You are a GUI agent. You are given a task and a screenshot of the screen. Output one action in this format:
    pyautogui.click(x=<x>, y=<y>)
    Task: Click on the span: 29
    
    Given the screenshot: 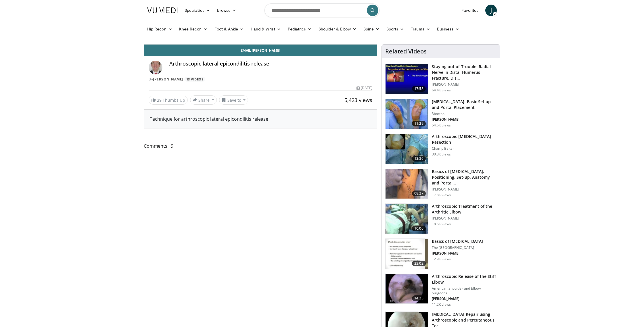 What is the action you would take?
    pyautogui.click(x=159, y=100)
    